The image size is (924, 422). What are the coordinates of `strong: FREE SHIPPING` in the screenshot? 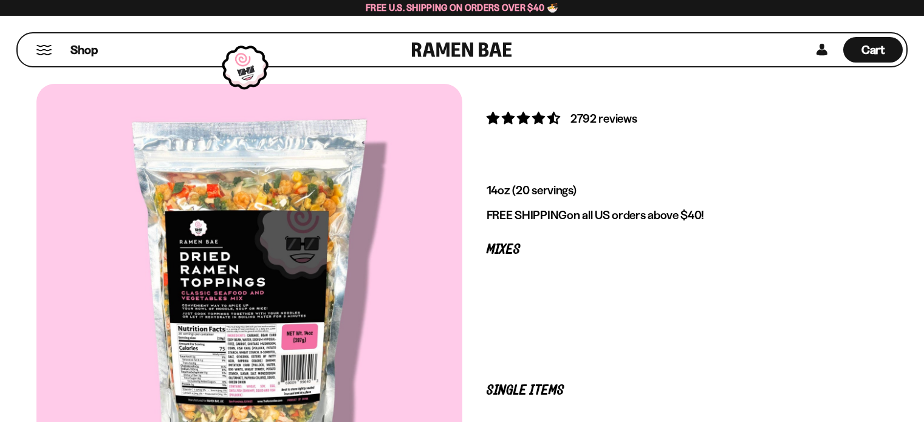 It's located at (527, 215).